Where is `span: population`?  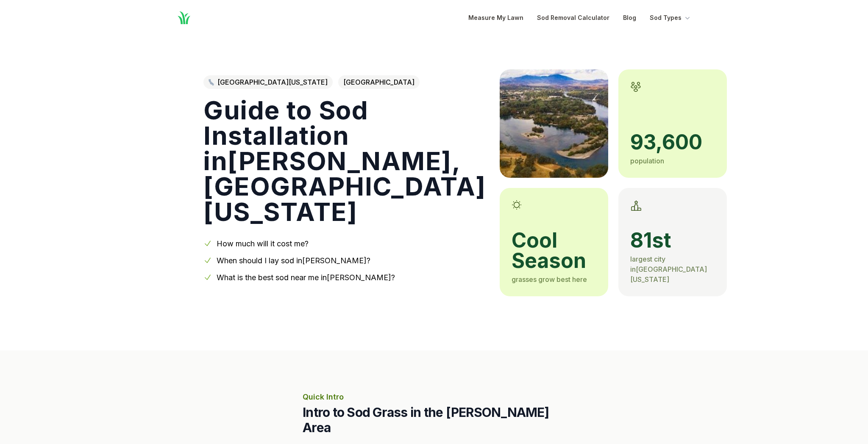
span: population is located at coordinates (647, 161).